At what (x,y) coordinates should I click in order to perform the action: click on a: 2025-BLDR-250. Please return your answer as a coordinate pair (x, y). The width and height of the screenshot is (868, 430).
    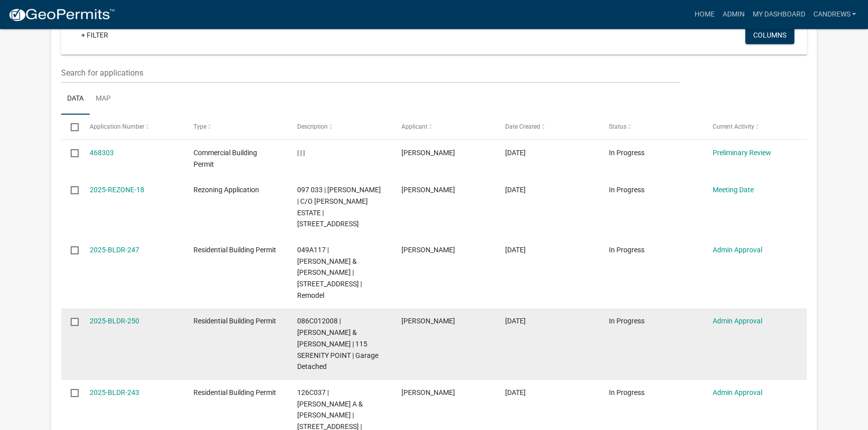
    Looking at the image, I should click on (114, 321).